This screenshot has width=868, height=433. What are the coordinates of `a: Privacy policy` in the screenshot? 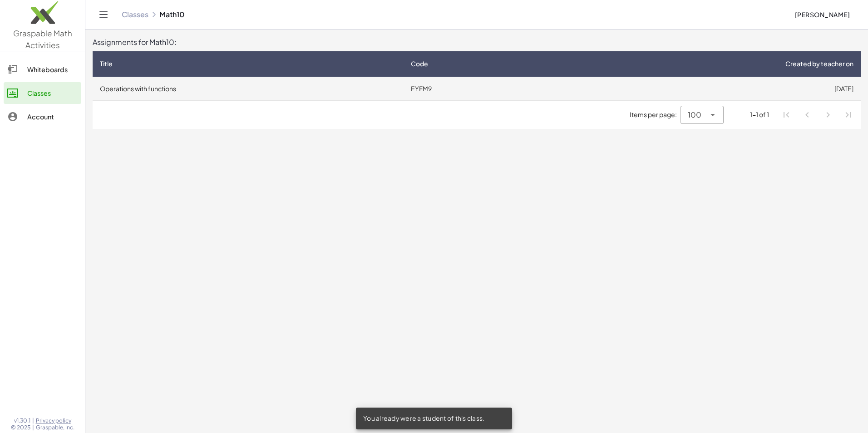 It's located at (55, 421).